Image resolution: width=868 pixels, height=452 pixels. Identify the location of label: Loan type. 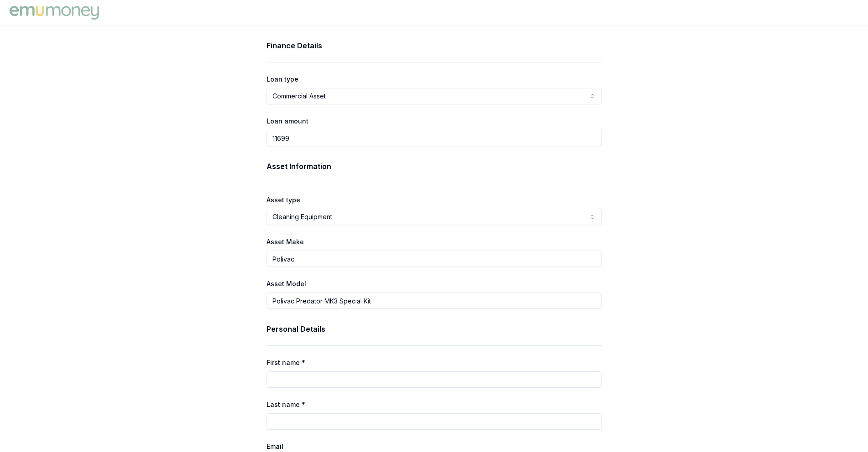
(282, 79).